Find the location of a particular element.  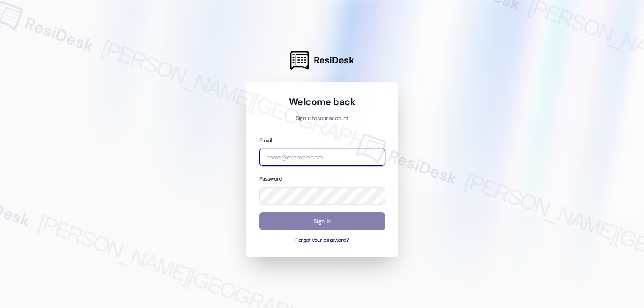

p: Sign in to your account is located at coordinates (322, 119).